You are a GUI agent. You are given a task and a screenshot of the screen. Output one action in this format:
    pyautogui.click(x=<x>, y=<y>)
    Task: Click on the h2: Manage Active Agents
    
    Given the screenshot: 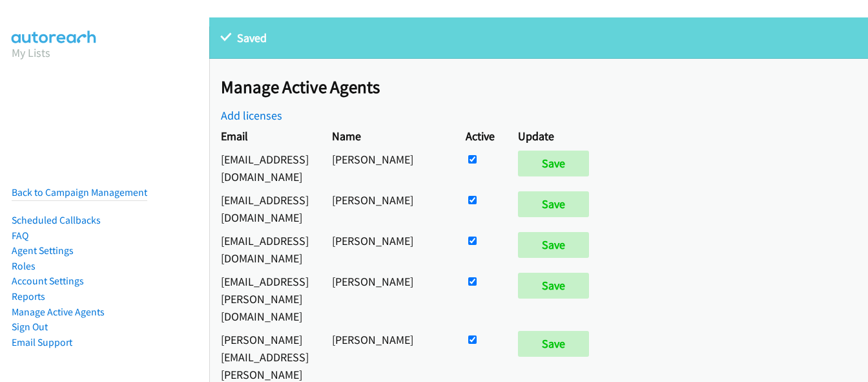 What is the action you would take?
    pyautogui.click(x=544, y=87)
    